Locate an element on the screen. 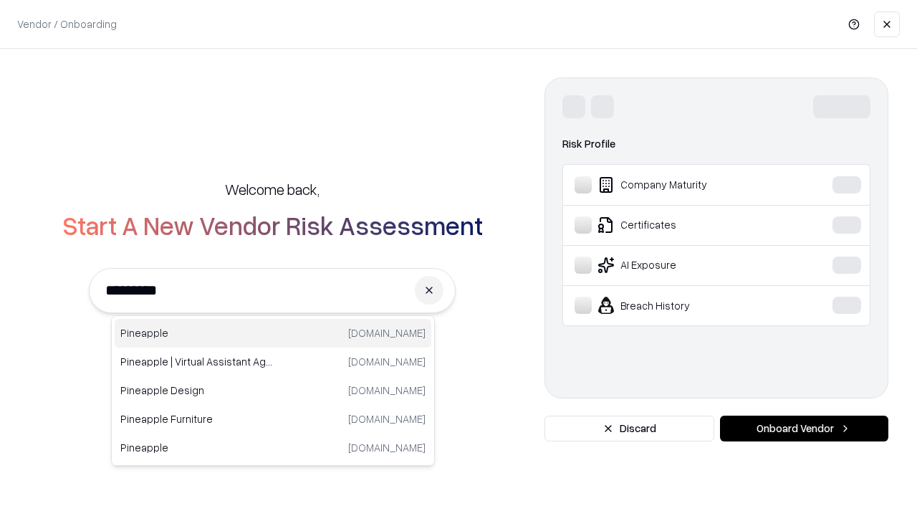 This screenshot has height=516, width=917. p: Pineapple Design is located at coordinates (196, 390).